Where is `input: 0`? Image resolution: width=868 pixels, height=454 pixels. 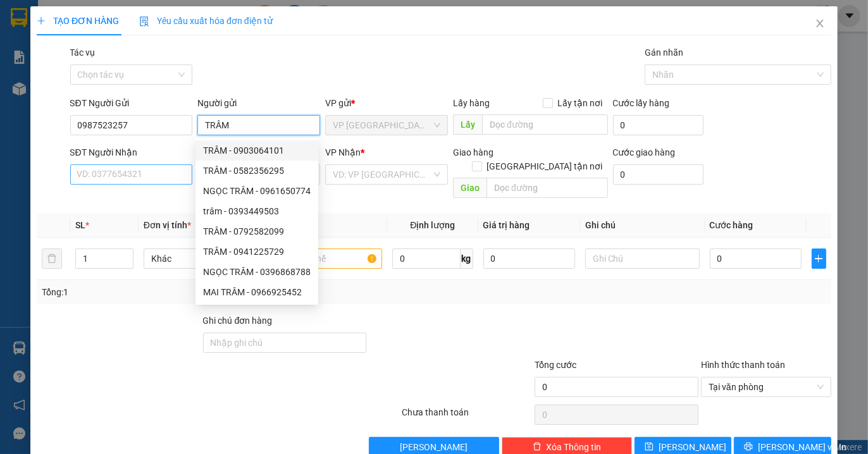
input: 0 is located at coordinates (529, 258).